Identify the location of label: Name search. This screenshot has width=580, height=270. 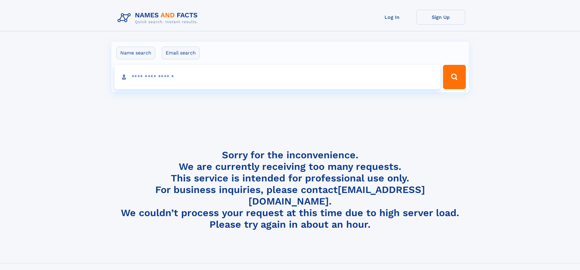
(136, 53).